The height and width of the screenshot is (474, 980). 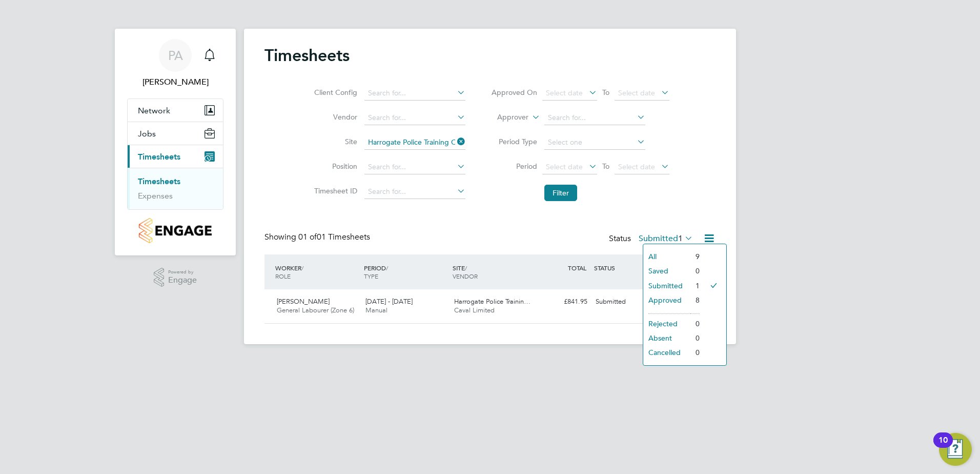 What do you see at coordinates (335, 117) in the screenshot?
I see `label: Vendor` at bounding box center [335, 117].